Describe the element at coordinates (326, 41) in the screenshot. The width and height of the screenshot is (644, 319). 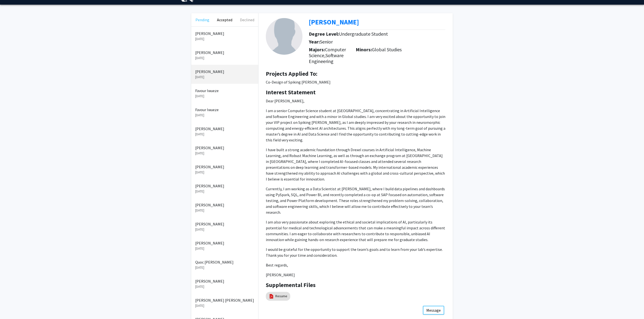
I see `span: Senior` at that location.